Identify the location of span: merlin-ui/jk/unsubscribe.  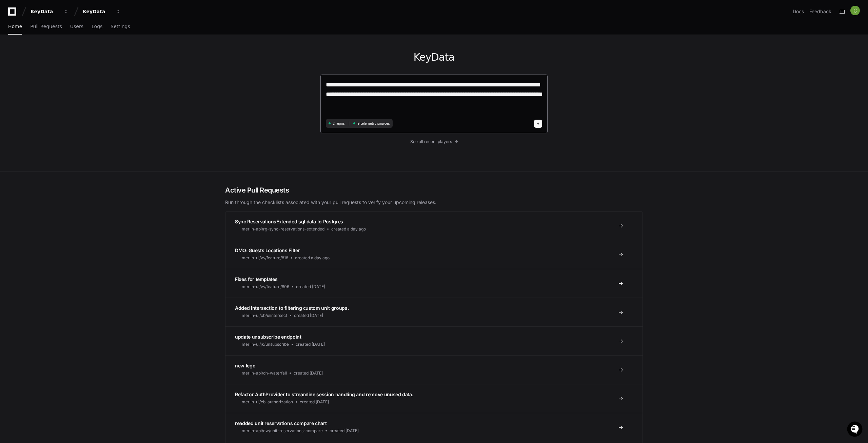
(265, 345).